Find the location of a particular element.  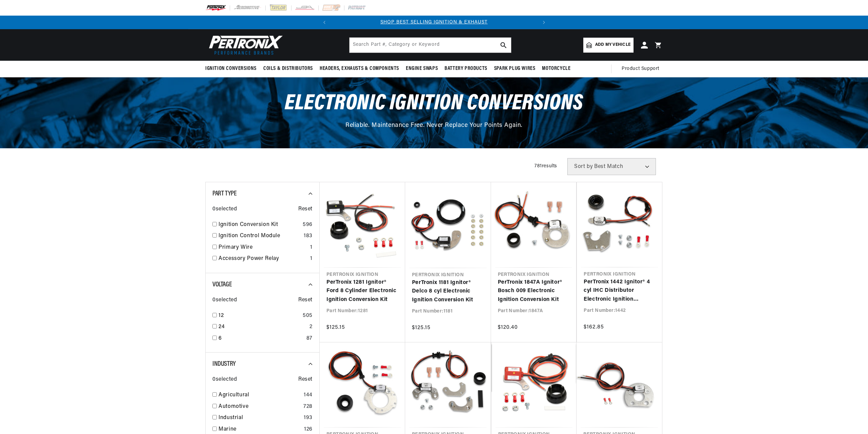

summary: Headers, Exhausts & Components is located at coordinates (359, 68).